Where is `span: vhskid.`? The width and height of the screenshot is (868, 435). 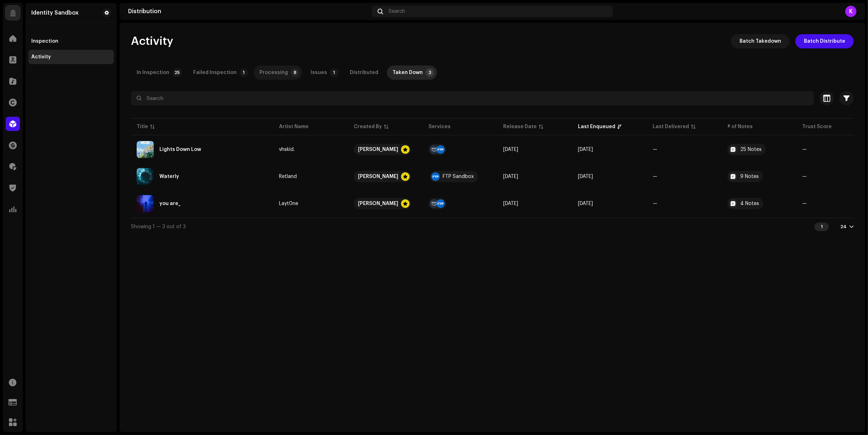 span: vhskid. is located at coordinates (311, 149).